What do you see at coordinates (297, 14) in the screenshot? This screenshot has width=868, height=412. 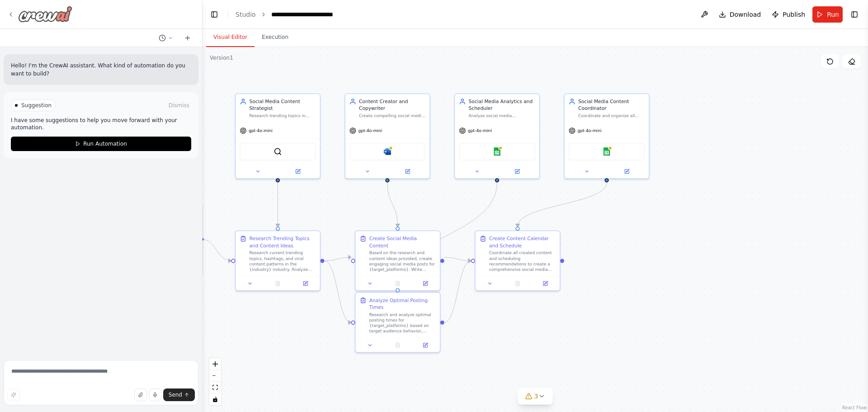 I see `nav: breadcrumb` at bounding box center [297, 14].